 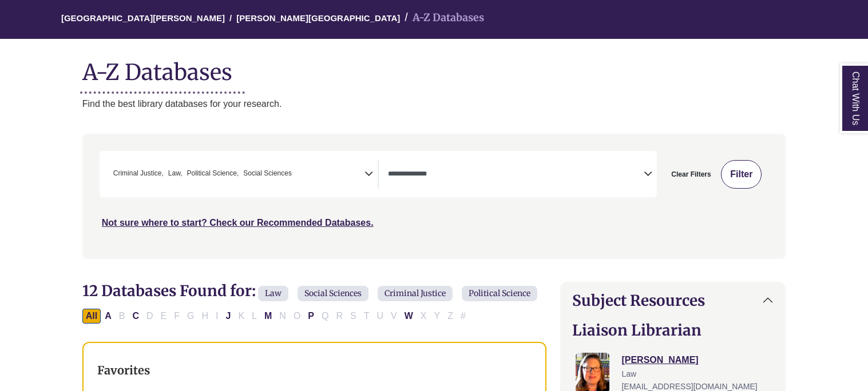 I want to click on li: A-Z Databases, so click(x=442, y=18).